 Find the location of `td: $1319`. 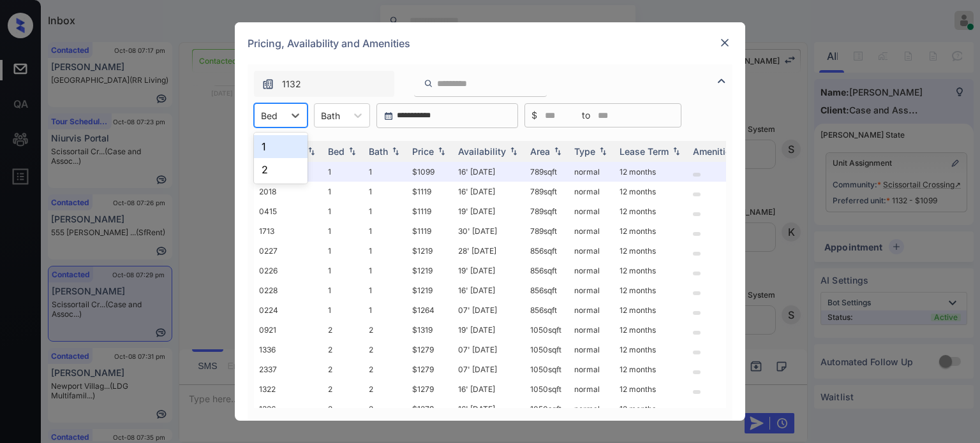

td: $1319 is located at coordinates (430, 330).